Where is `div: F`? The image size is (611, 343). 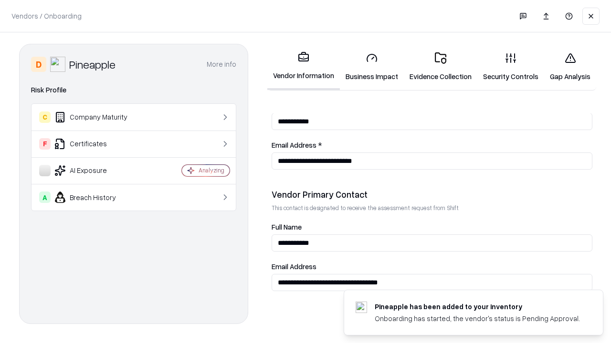 div: F is located at coordinates (45, 144).